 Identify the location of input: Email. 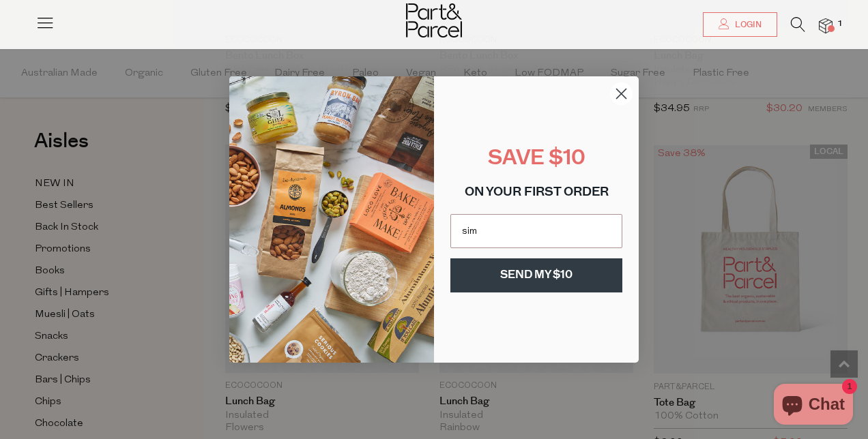
(536, 231).